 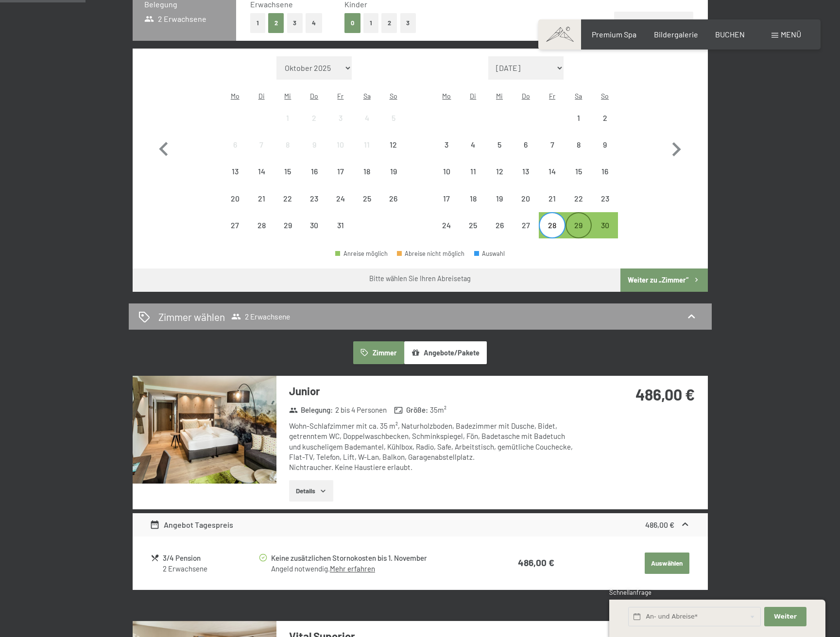 I want to click on button: Details, so click(x=311, y=490).